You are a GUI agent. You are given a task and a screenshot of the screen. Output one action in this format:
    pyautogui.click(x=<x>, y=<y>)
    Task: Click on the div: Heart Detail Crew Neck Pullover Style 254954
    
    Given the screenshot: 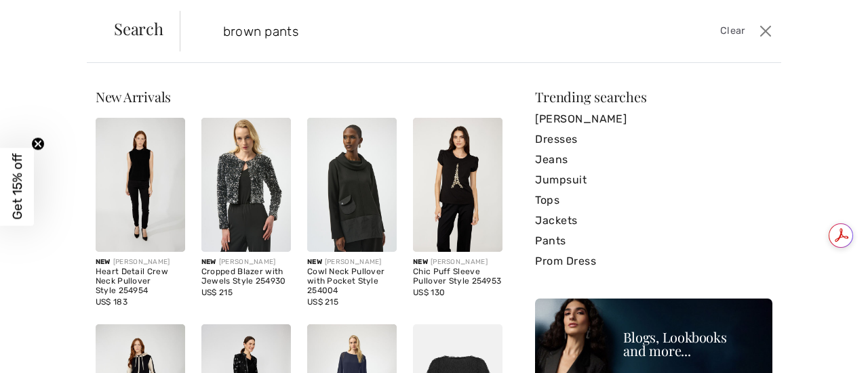 What is the action you would take?
    pyautogui.click(x=140, y=281)
    